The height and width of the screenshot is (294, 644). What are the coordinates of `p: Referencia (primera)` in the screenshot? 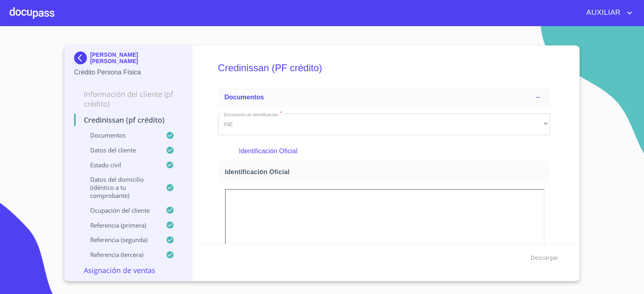 It's located at (120, 225).